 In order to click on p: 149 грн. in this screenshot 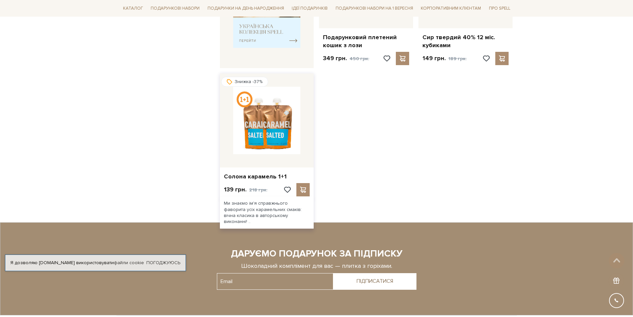, I will do `click(444, 59)`.